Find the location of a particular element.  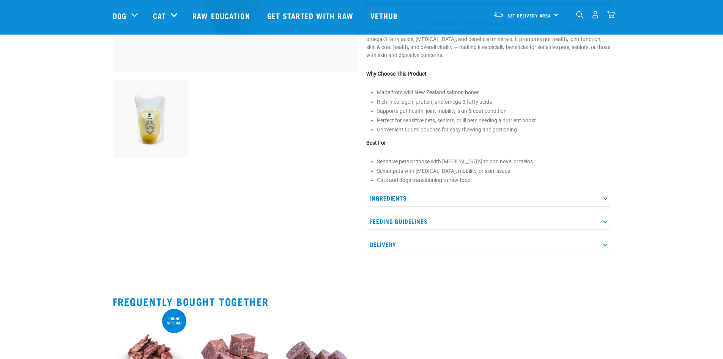

a: Vethub is located at coordinates (385, 16).